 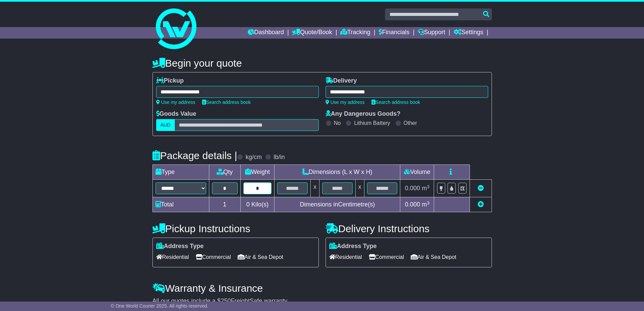 What do you see at coordinates (322, 288) in the screenshot?
I see `h4: Warranty & Insurance` at bounding box center [322, 288].